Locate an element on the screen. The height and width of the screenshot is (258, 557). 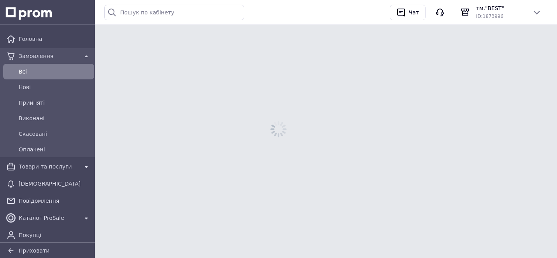
span: Прийняті is located at coordinates (55, 103).